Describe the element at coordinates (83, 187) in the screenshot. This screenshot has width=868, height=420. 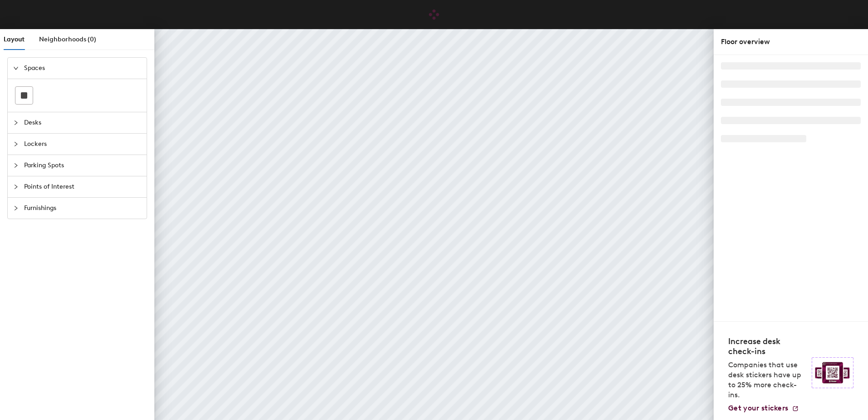
I see `span: Points of Interest` at that location.